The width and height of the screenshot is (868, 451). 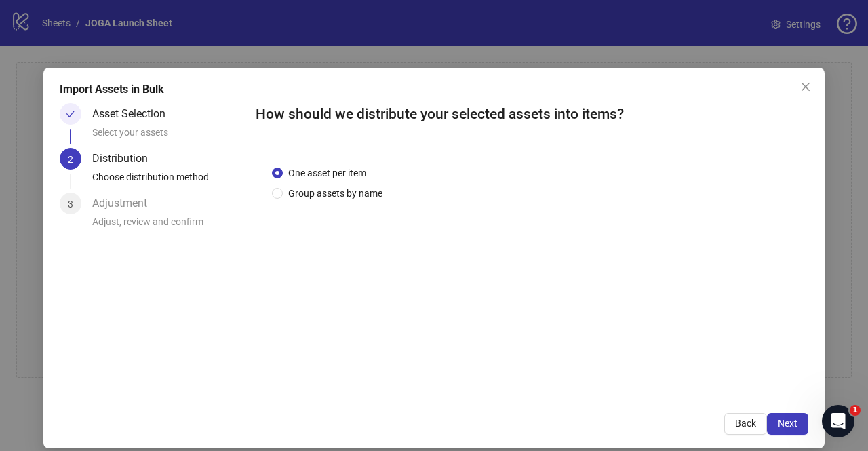 I want to click on span: Next, so click(x=788, y=423).